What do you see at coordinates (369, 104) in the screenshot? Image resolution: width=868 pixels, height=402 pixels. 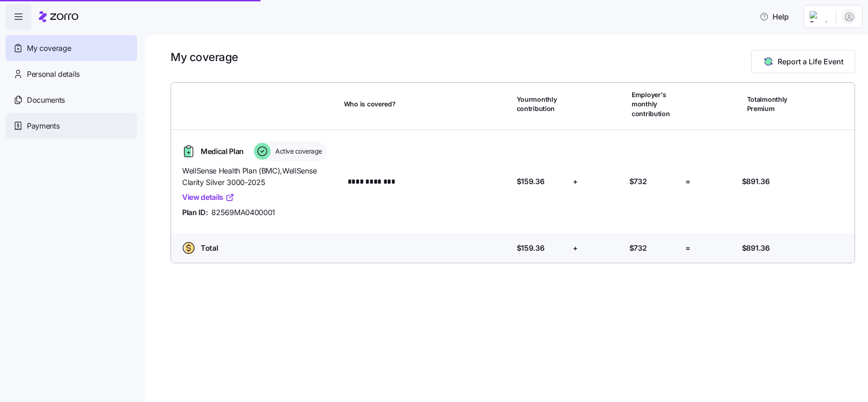 I see `span: Who is covered?` at bounding box center [369, 104].